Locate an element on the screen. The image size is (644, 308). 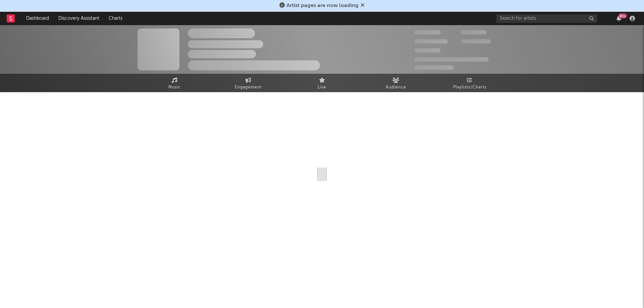
span: 50 000 000 Monthly Listeners is located at coordinates (451, 59).